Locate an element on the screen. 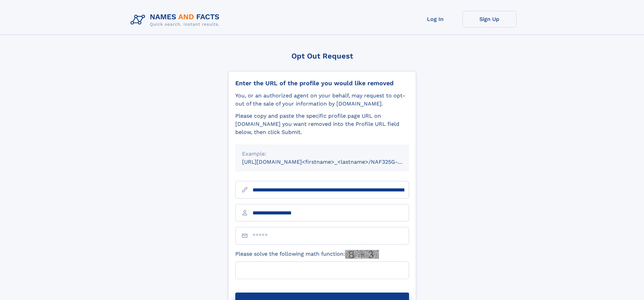  div: Opt Out Request is located at coordinates (322, 56).